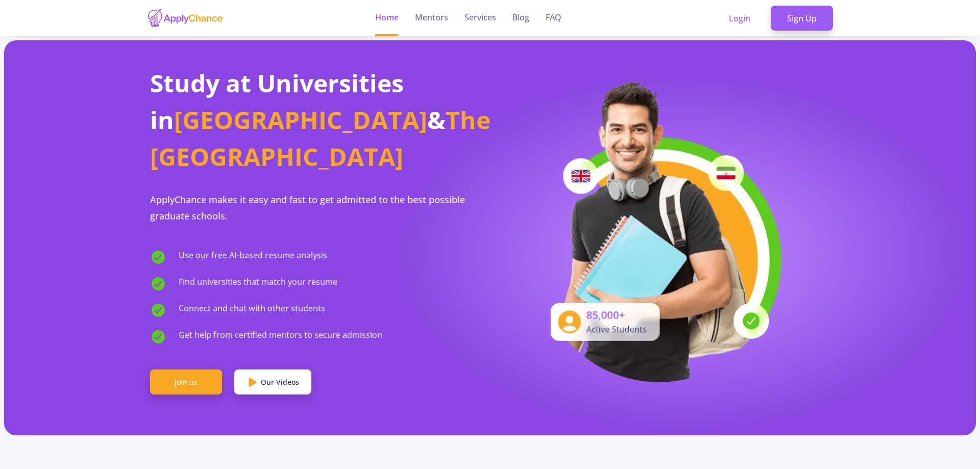  I want to click on img: applicant, so click(660, 229).